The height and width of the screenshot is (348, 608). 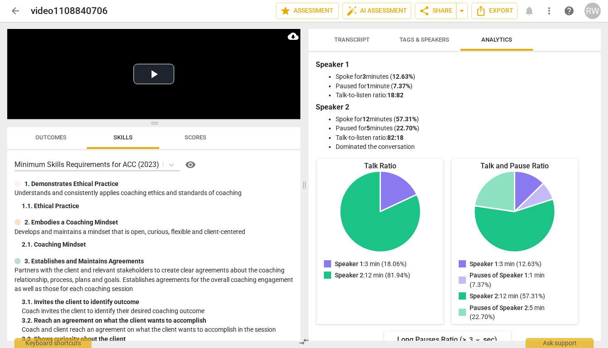 I want to click on p: 1. Demonstrates Ethical Practice, so click(x=71, y=184).